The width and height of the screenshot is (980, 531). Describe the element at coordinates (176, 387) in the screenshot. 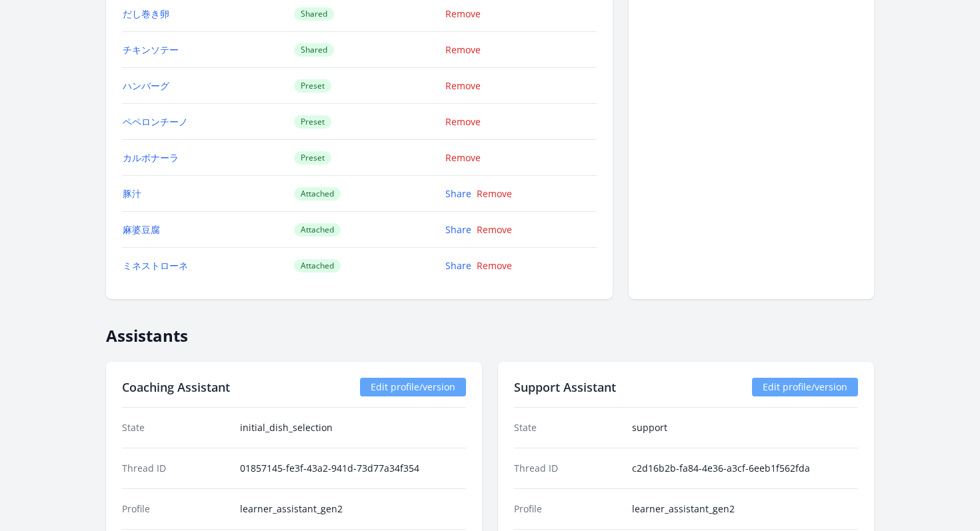

I see `h2: Coaching Assistant` at that location.